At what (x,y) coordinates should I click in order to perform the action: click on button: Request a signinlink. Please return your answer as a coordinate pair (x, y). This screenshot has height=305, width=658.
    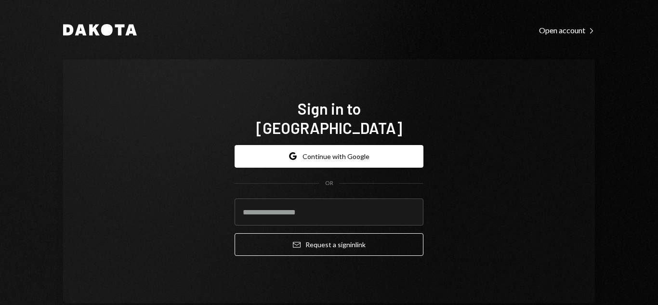
    Looking at the image, I should click on (329, 244).